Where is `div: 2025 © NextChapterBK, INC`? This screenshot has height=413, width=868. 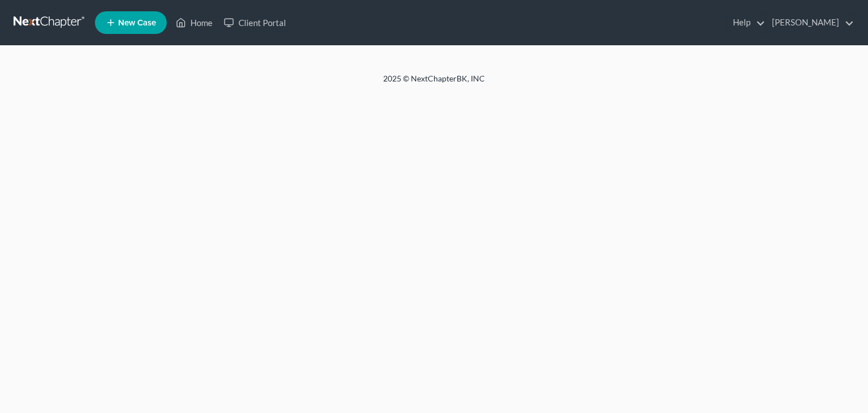
div: 2025 © NextChapterBK, INC is located at coordinates (434, 84).